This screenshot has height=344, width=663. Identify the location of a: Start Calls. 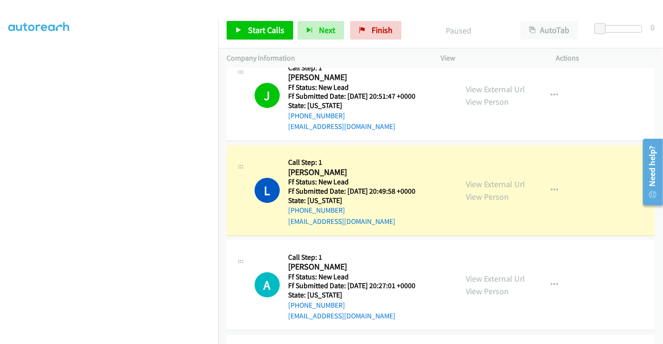
(260, 30).